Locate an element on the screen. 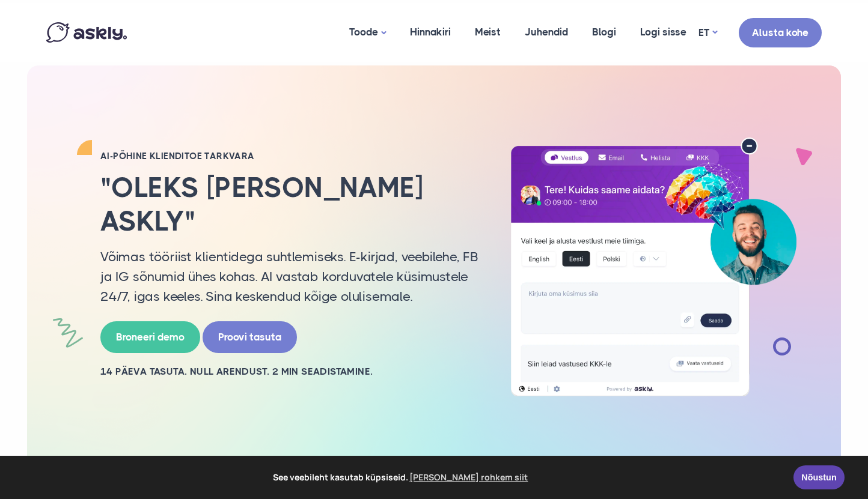 This screenshot has width=868, height=499. a: Alusta kohe is located at coordinates (780, 33).